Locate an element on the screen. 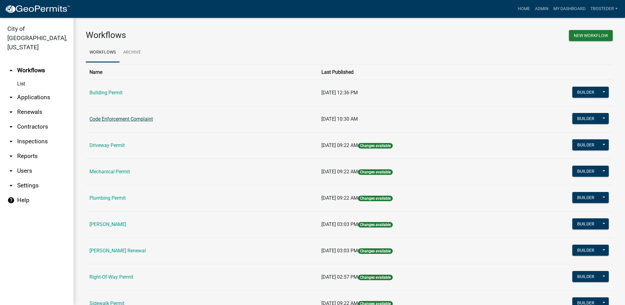 The image size is (625, 305). th: Name is located at coordinates (202, 72).